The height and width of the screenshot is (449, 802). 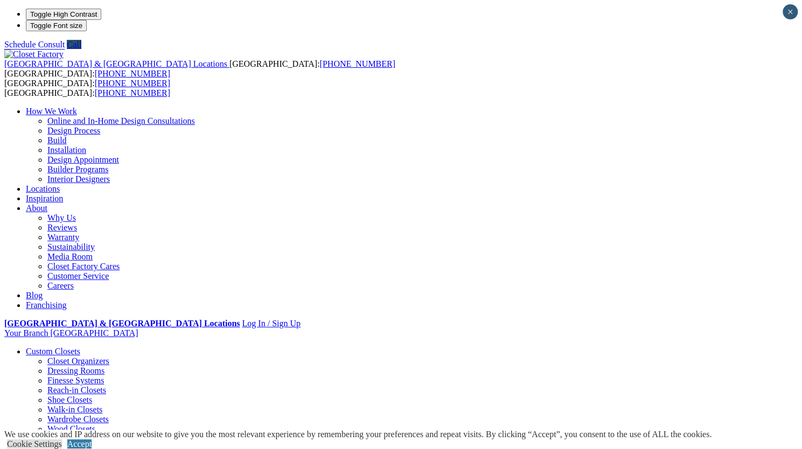 I want to click on button: Toggle Font size, so click(x=56, y=25).